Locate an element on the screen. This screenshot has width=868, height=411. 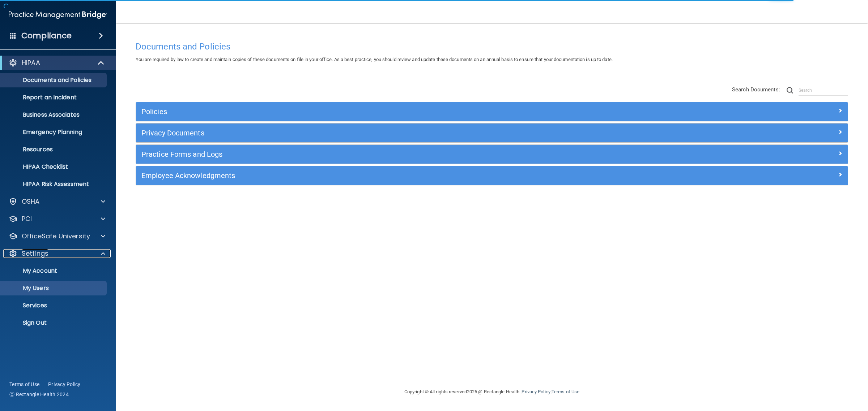
a: OfficeSafe University is located at coordinates (57, 236).